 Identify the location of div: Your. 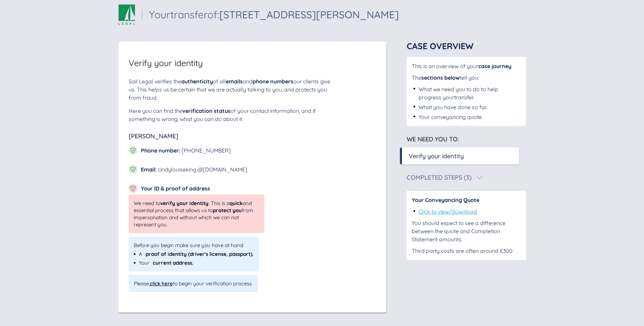
(194, 263).